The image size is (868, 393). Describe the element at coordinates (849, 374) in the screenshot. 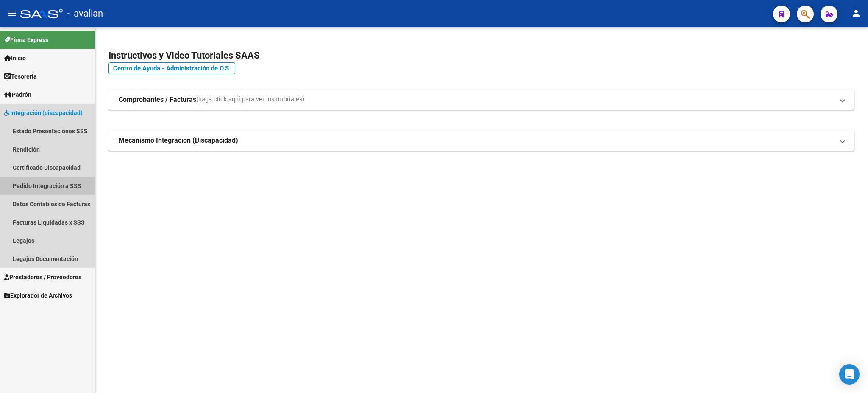

I see `div: Open Intercom Messenger` at that location.